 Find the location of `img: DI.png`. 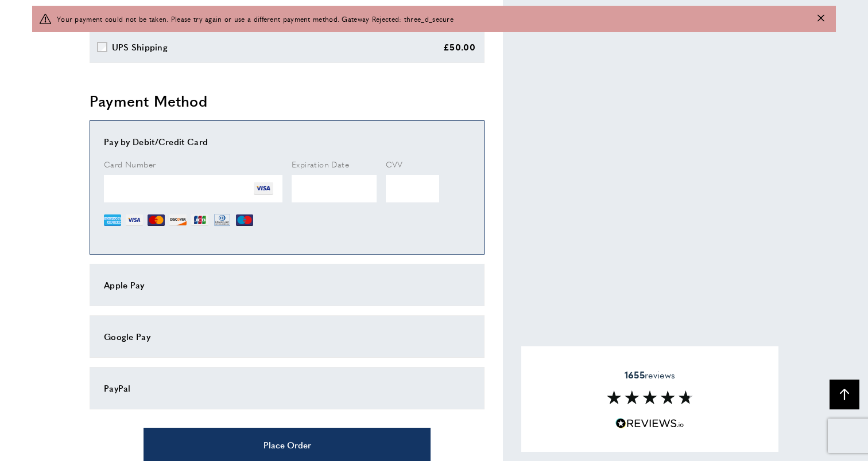

img: DI.png is located at coordinates (178, 220).